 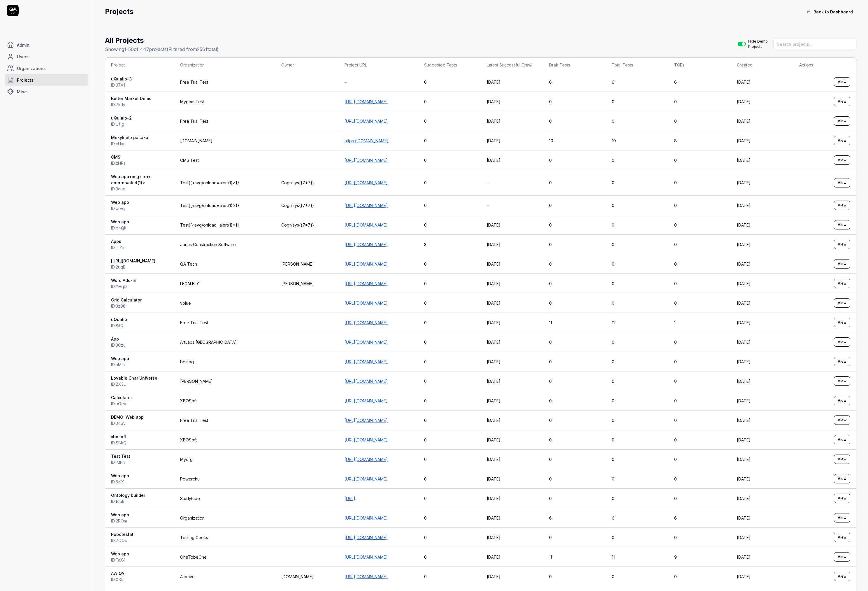 I want to click on div: ID: ZX3L, so click(x=140, y=384).